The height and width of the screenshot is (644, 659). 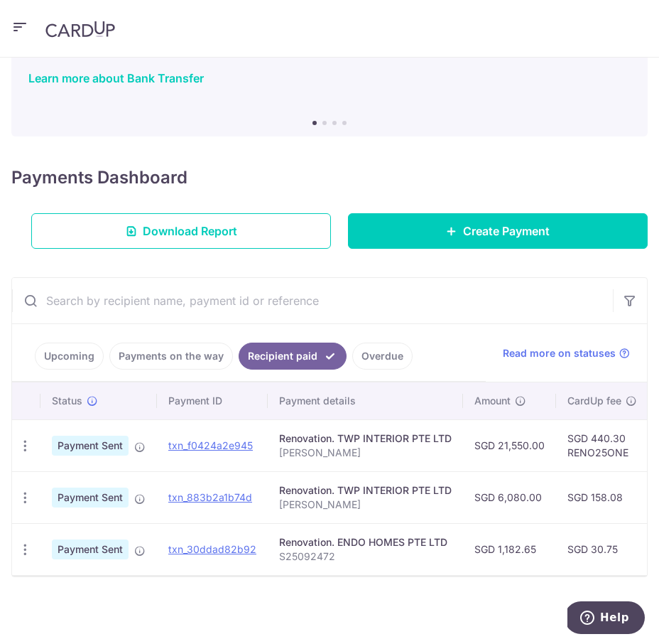 I want to click on span: Help, so click(x=47, y=16).